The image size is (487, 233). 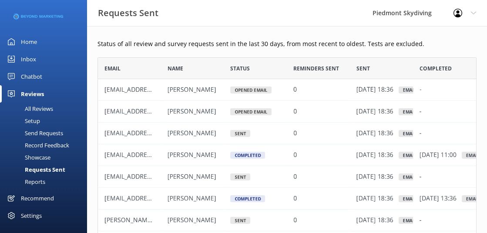 I want to click on div: Reports, so click(x=25, y=182).